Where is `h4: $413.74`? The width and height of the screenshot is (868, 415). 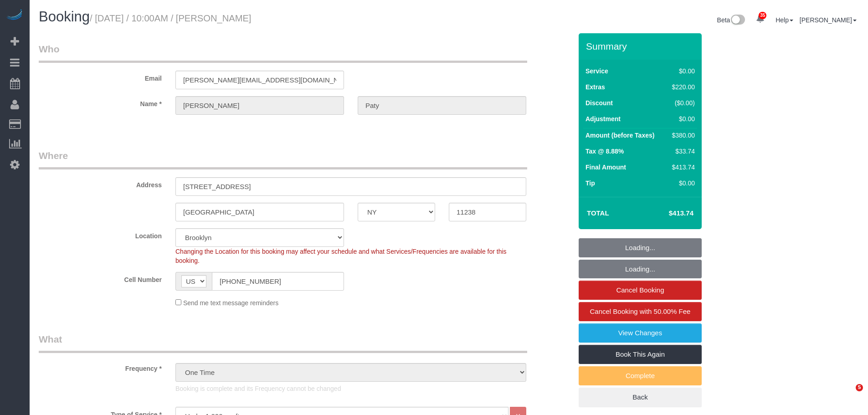
h4: $413.74 is located at coordinates (667, 213).